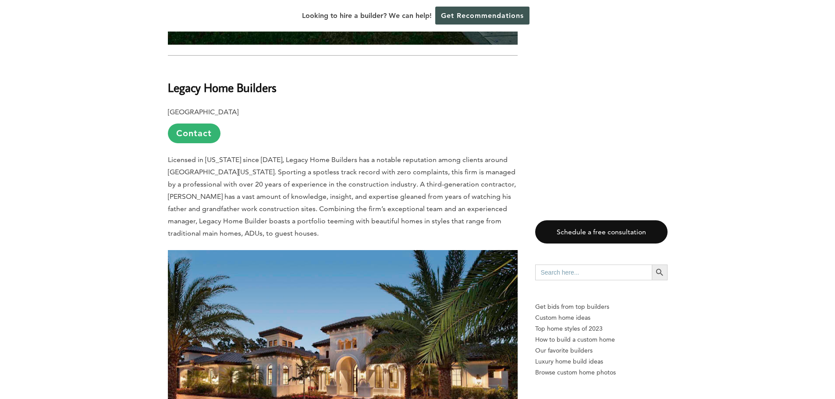  I want to click on a: Browse custom home photos, so click(602, 373).